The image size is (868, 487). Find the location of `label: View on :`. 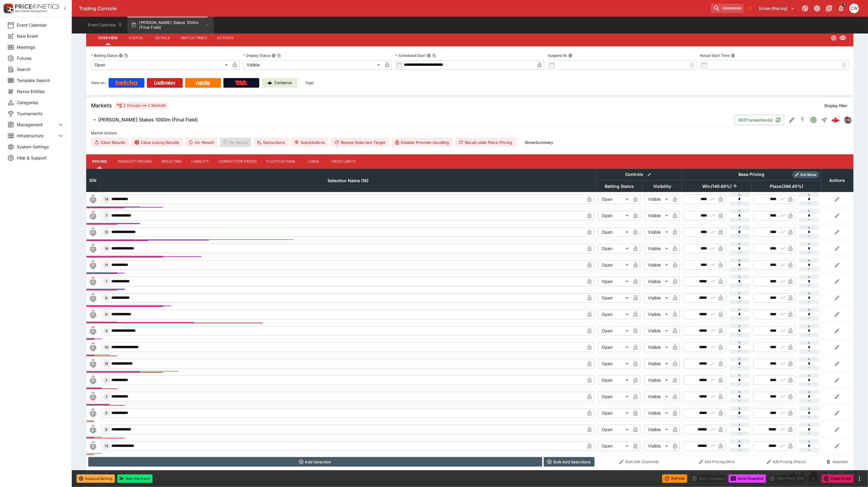

label: View on : is located at coordinates (98, 83).